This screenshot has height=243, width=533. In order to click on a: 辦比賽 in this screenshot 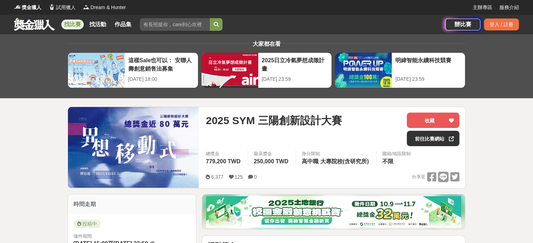, I will do `click(463, 25)`.